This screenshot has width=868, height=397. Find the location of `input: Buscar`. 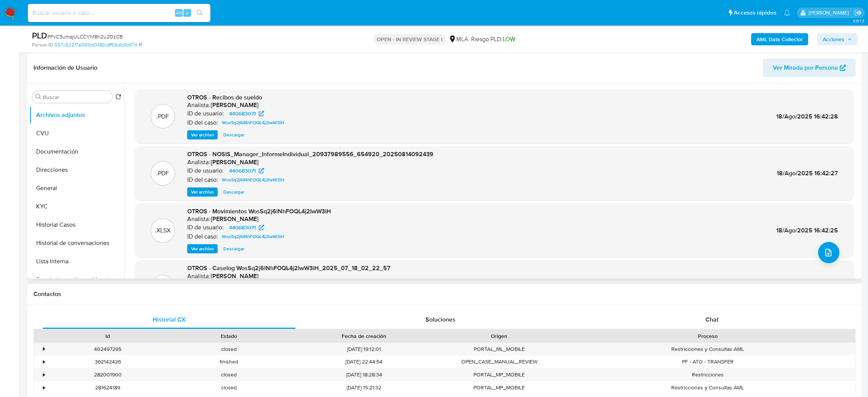

input: Buscar is located at coordinates (76, 97).